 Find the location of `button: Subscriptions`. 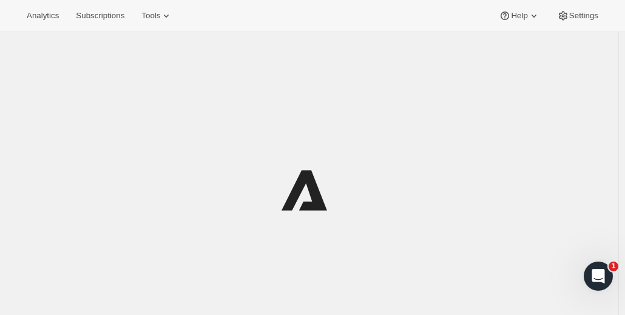

button: Subscriptions is located at coordinates (100, 16).